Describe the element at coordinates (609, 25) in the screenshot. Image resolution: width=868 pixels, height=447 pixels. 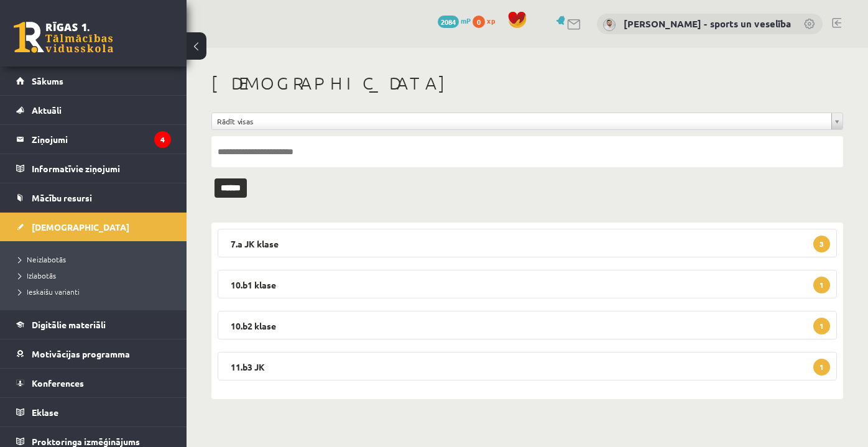
I see `img: Elvijs Antonišķis - sports un veselība` at that location.